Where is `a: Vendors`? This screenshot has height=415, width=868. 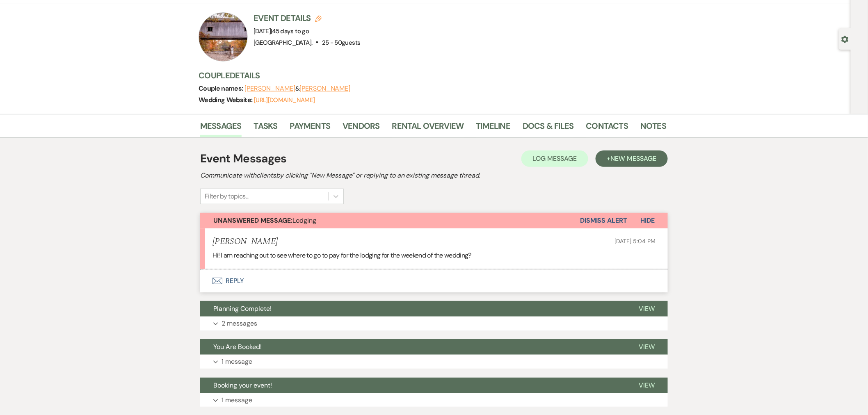
a: Vendors is located at coordinates (361, 128).